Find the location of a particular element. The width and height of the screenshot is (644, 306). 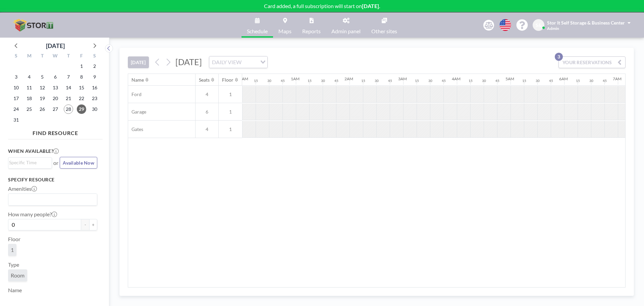

a: Other sites is located at coordinates (384, 25).